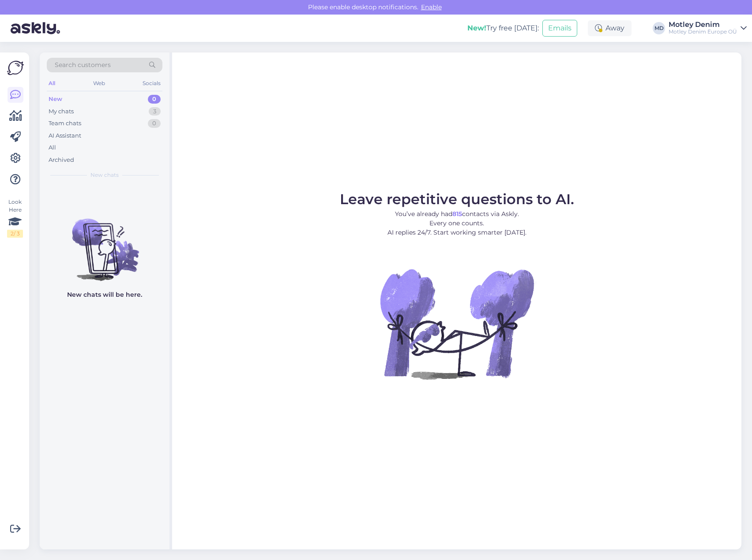  Describe the element at coordinates (457, 214) in the screenshot. I see `b: 815` at that location.